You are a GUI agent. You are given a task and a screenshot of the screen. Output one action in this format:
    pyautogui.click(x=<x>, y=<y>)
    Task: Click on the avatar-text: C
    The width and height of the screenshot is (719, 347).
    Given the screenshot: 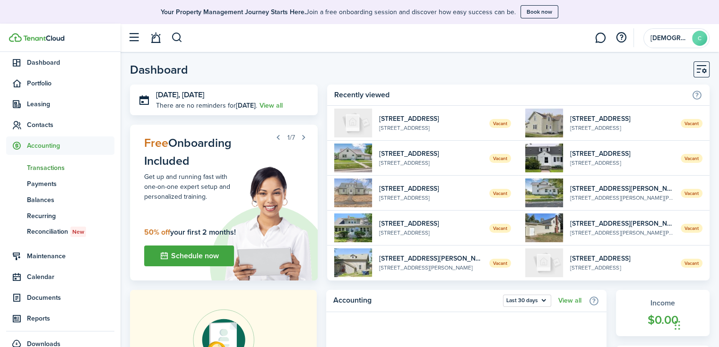 What is the action you would take?
    pyautogui.click(x=699, y=38)
    